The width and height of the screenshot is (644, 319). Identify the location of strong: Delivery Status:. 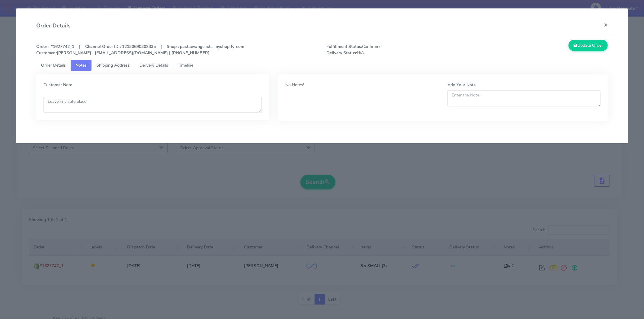
(341, 53).